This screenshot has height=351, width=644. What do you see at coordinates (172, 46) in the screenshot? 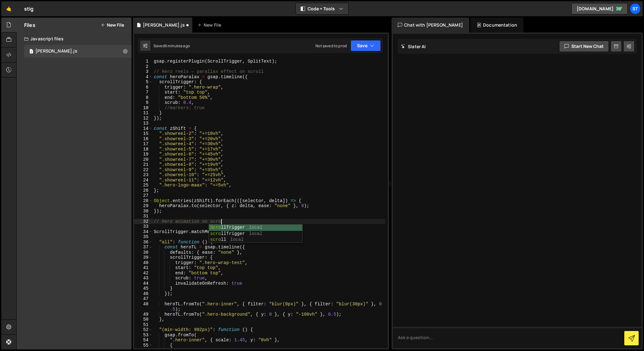
I see `div: Saved` at bounding box center [172, 46].